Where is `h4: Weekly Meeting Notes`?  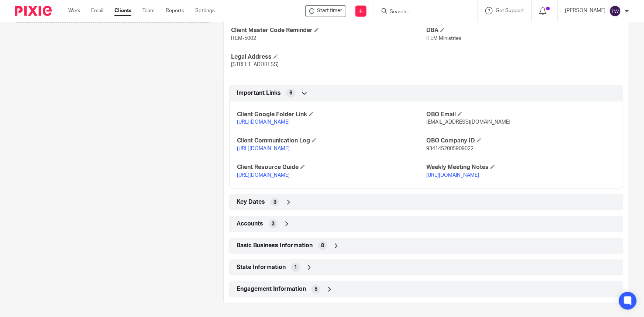
h4: Weekly Meeting Notes is located at coordinates (521, 167).